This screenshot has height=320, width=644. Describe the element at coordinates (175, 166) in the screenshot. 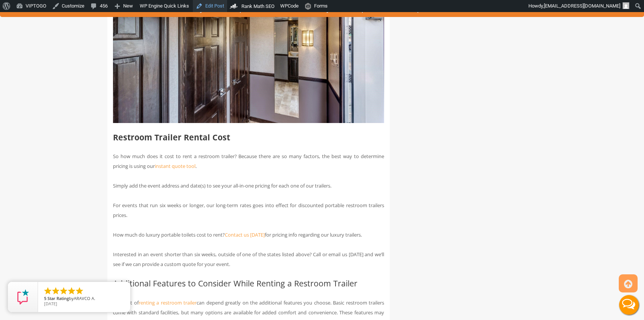

I see `a: instant quote tool` at that location.